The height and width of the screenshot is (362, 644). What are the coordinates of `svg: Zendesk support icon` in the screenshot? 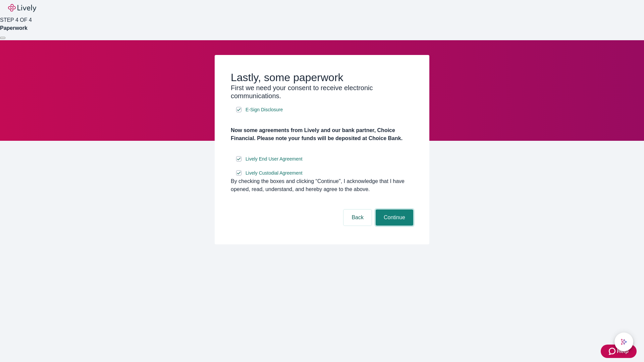 It's located at (613, 351).